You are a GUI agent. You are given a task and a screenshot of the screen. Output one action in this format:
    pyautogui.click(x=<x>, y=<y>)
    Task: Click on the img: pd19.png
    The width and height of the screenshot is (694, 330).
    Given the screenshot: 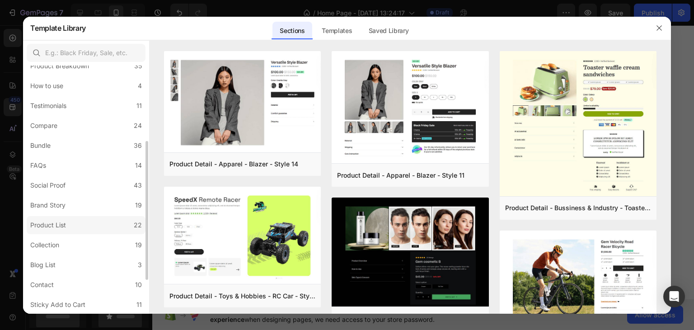 What is the action you would take?
    pyautogui.click(x=242, y=103)
    